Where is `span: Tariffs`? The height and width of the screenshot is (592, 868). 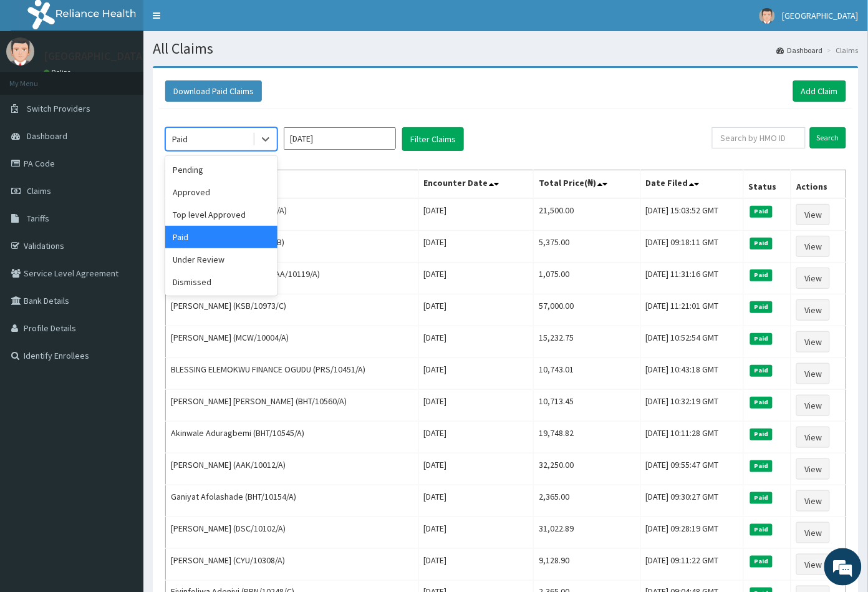
span: Tariffs is located at coordinates (38, 218).